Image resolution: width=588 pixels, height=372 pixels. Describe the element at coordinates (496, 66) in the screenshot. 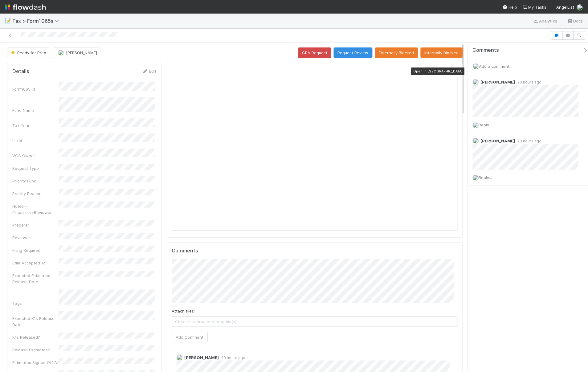

I see `span: Add a comment...` at that location.